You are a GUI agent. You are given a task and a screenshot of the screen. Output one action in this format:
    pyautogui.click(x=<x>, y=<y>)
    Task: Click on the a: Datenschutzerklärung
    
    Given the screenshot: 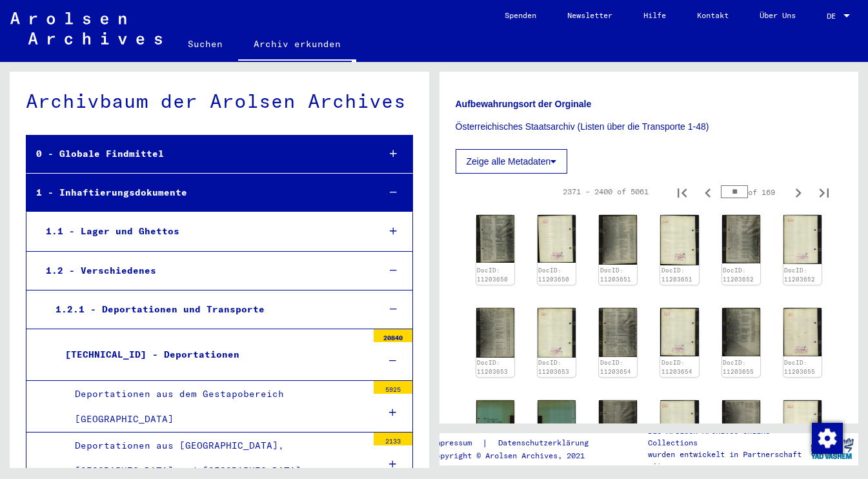 What is the action you would take?
    pyautogui.click(x=546, y=443)
    